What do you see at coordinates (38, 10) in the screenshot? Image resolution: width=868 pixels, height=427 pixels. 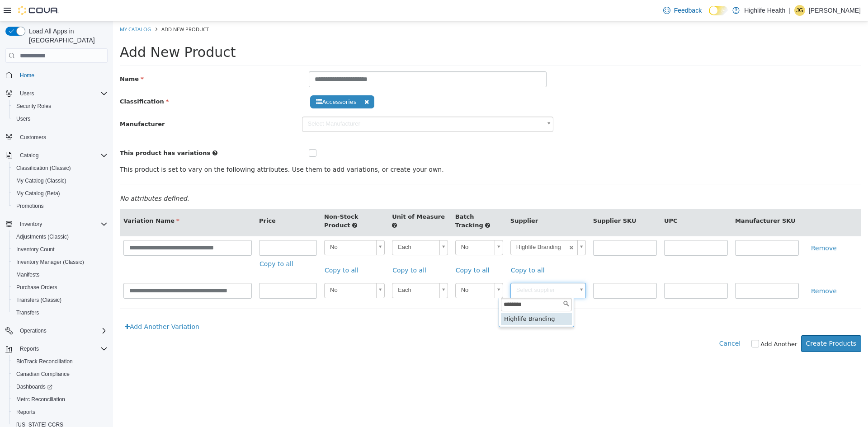 I see `img: Cova` at bounding box center [38, 10].